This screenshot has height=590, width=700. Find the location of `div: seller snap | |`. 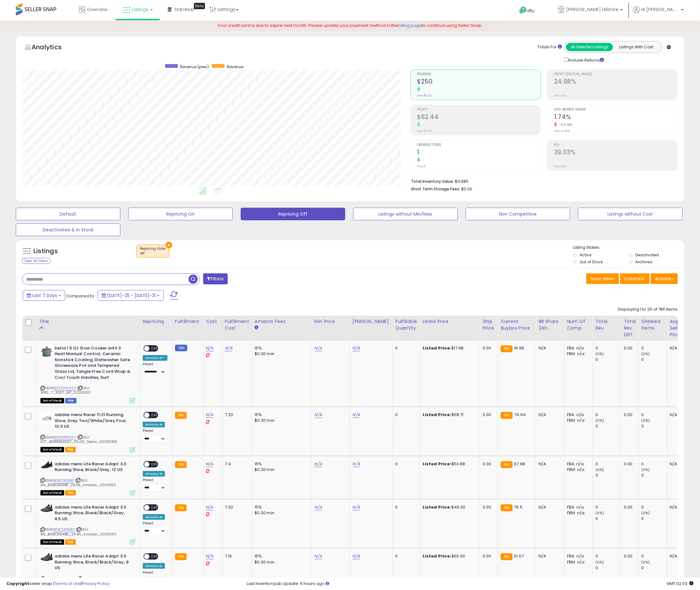

div: seller snap | | is located at coordinates (58, 584).